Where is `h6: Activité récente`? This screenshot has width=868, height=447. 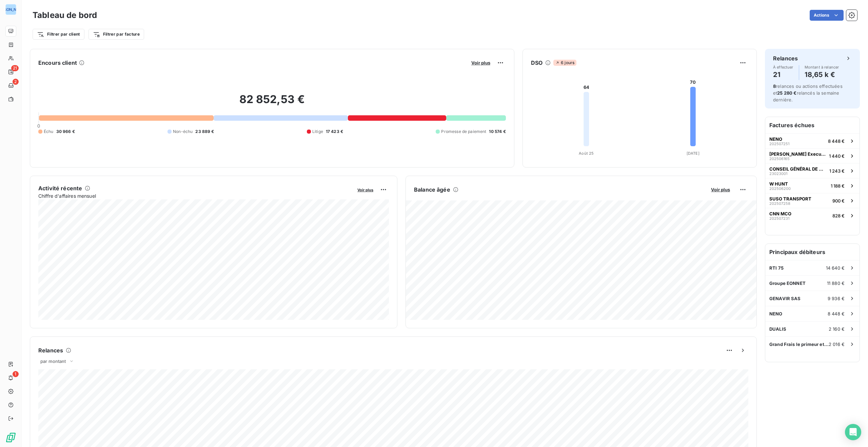 h6: Activité récente is located at coordinates (60, 188).